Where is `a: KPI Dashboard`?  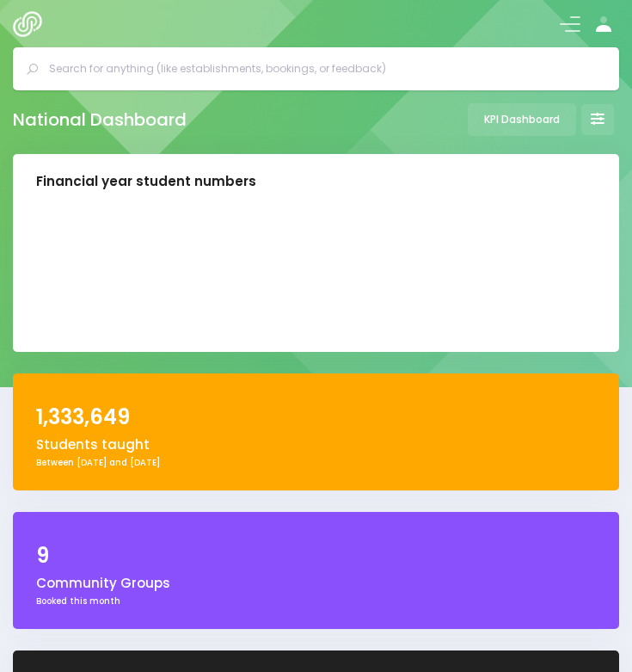
a: KPI Dashboard is located at coordinates (522, 120).